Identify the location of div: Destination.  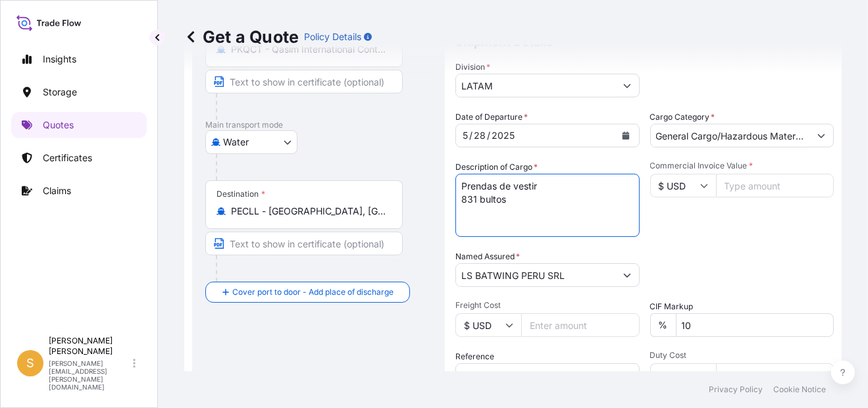
(241, 195).